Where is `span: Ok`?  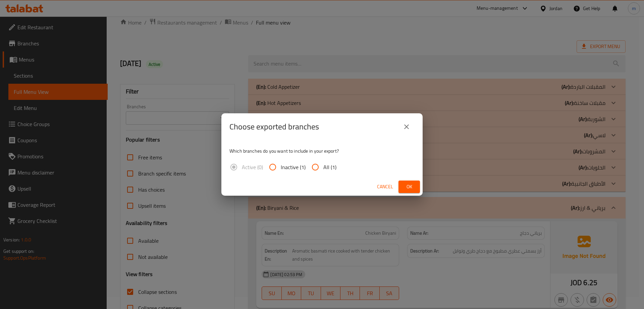
span: Ok is located at coordinates (409, 187).